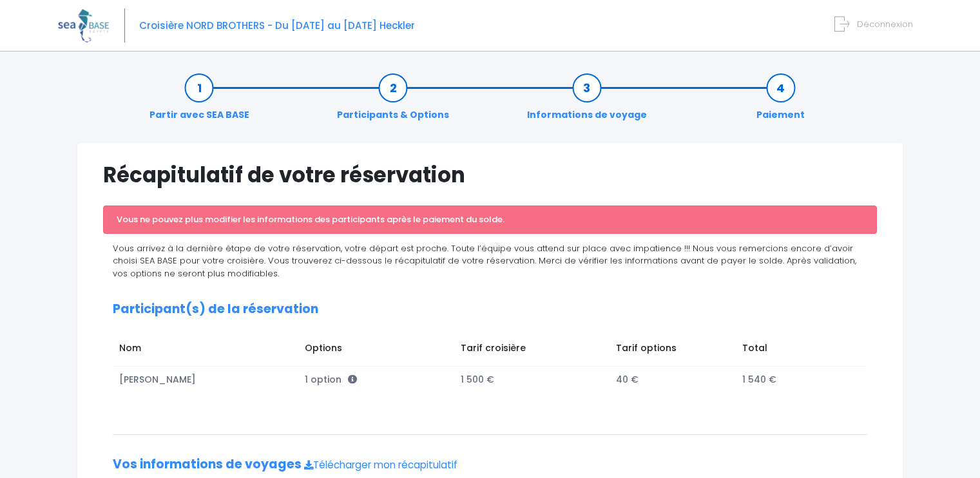 This screenshot has height=478, width=980. Describe the element at coordinates (781, 101) in the screenshot. I see `a: Paiement` at that location.